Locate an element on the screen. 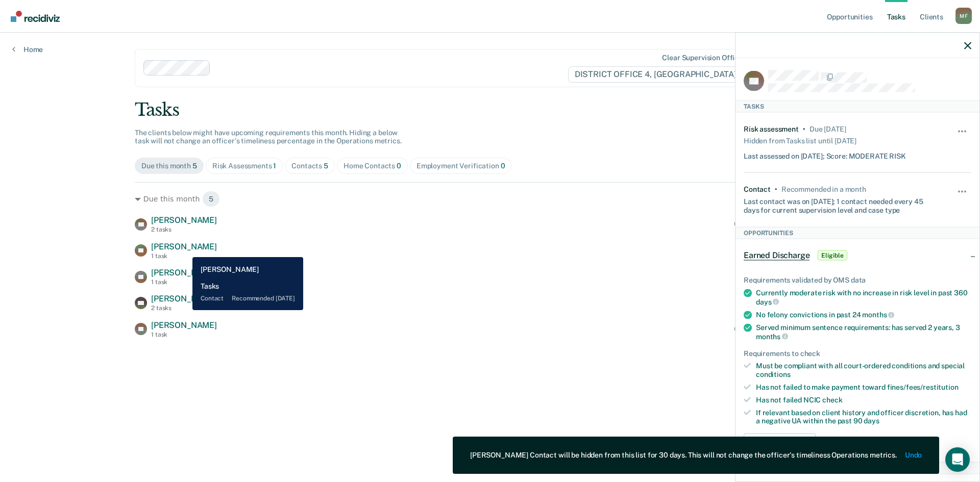 Image resolution: width=980 pixels, height=482 pixels. div: Clear supervision officers is located at coordinates (705, 58).